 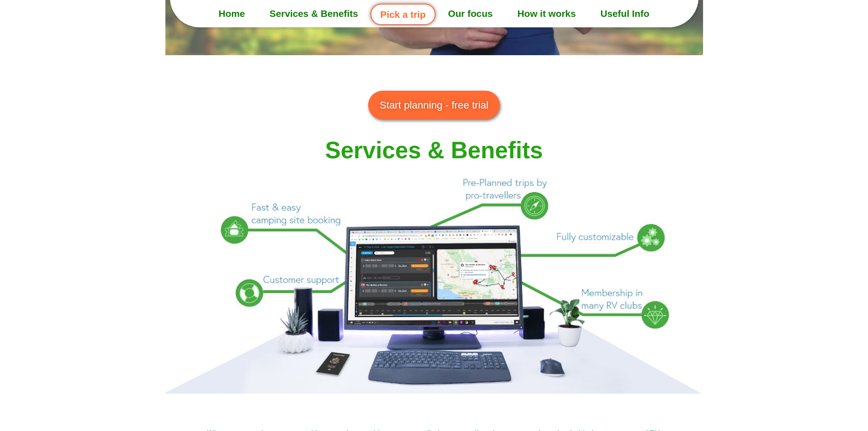 I want to click on a: Services & Benefits, so click(x=314, y=14).